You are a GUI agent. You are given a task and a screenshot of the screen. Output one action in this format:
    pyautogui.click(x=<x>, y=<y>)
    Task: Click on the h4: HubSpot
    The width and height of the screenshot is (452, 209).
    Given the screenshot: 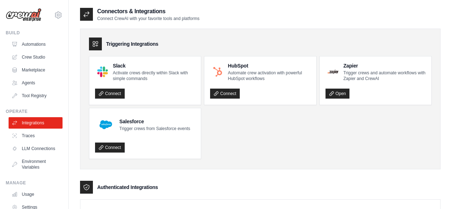 What is the action you would take?
    pyautogui.click(x=269, y=66)
    